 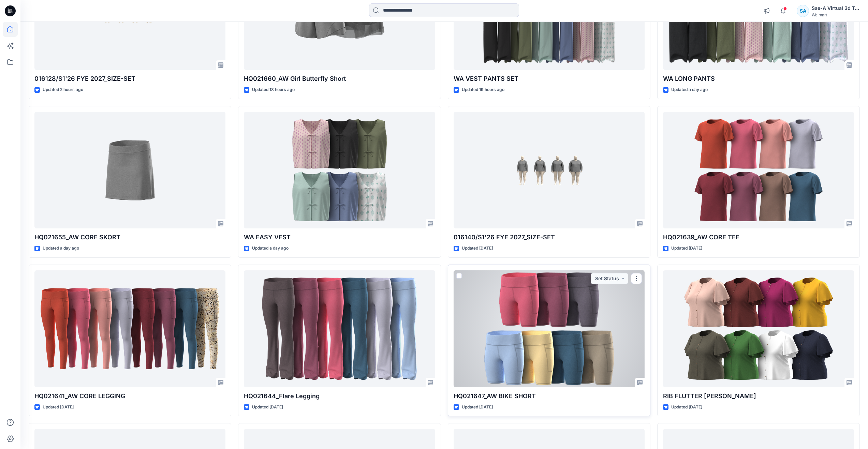 I want to click on p: 016128/S1'26 FYE 2027_SIZE-SET, so click(x=130, y=79).